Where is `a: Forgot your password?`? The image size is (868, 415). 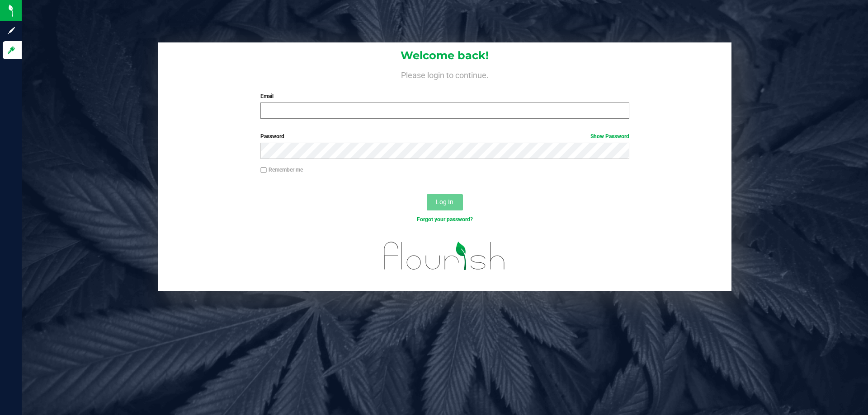
a: Forgot your password? is located at coordinates (445, 220).